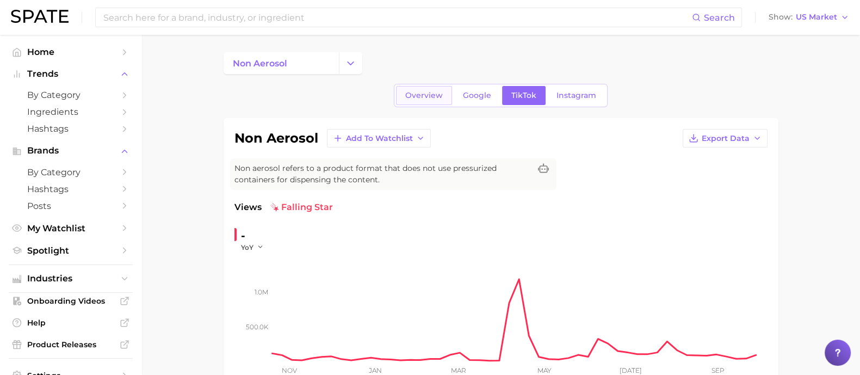  Describe the element at coordinates (383, 174) in the screenshot. I see `span: Non aerosol refers to a product format that does not use pressurized containers for dispensing th...` at that location.